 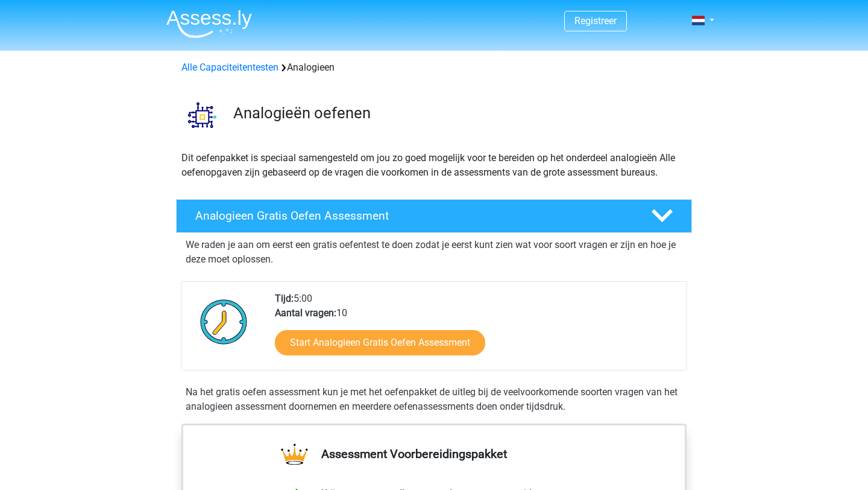 What do you see at coordinates (305, 313) in the screenshot?
I see `b: Aantal vragen:` at bounding box center [305, 313].